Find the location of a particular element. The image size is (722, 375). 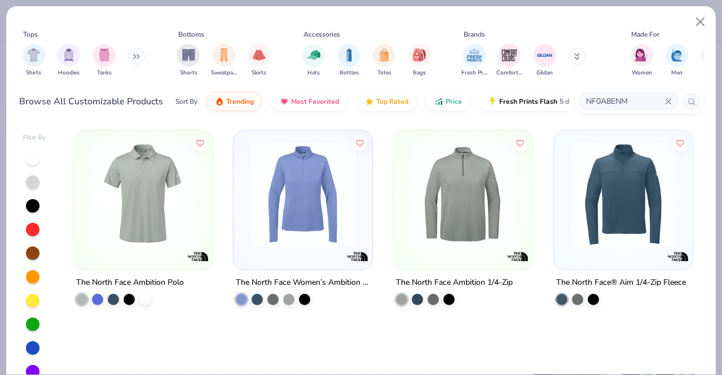

img: Sweatpants Image is located at coordinates (224, 55).